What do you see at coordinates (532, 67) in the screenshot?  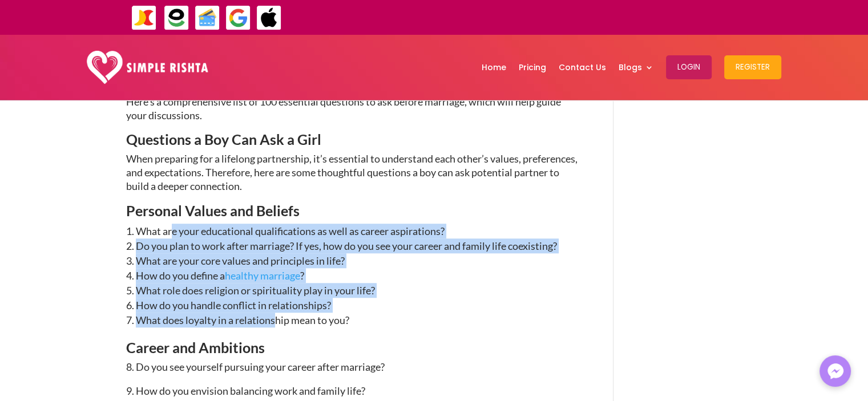 I see `a: Pricing` at bounding box center [532, 67].